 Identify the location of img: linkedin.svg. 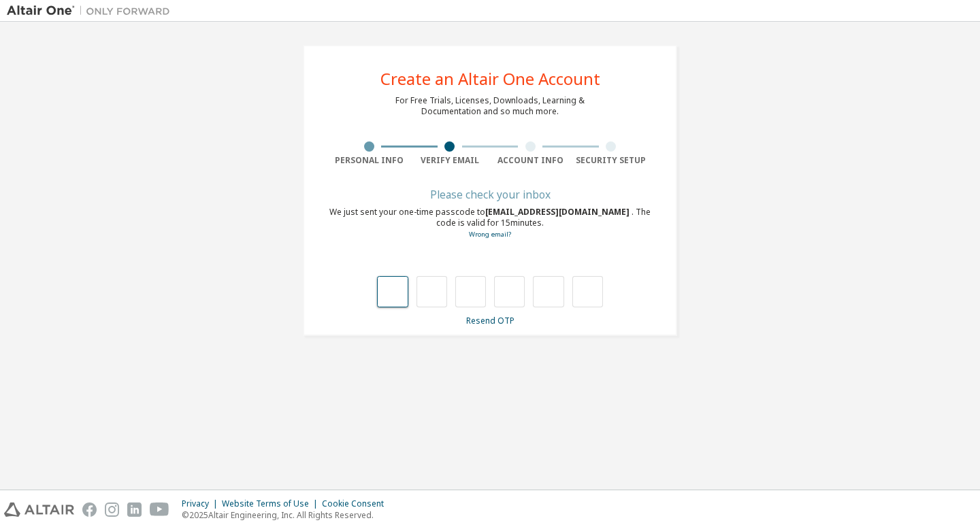
(134, 510).